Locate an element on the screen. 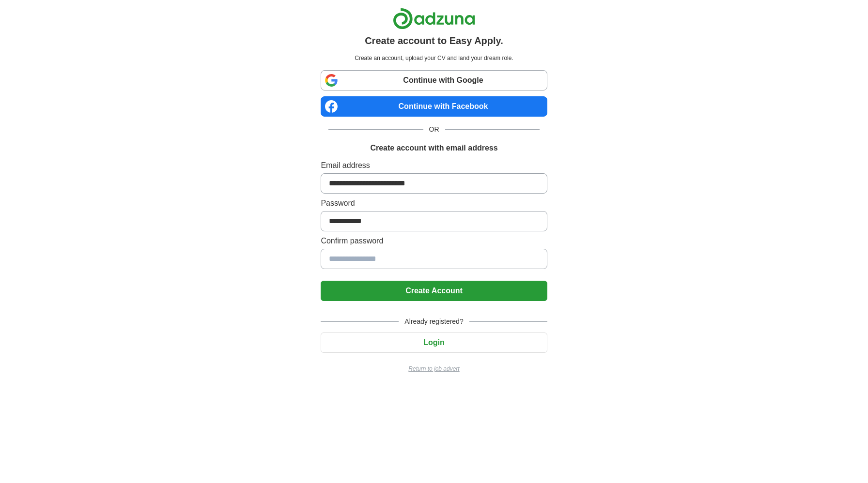  h1: Create account to Easy Apply. is located at coordinates (434, 40).